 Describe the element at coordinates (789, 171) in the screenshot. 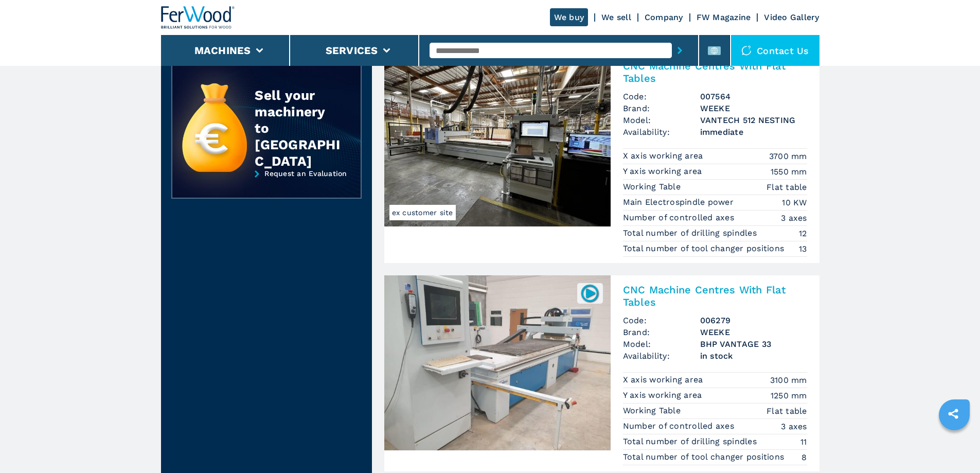

I see `em: 1550 mm` at that location.